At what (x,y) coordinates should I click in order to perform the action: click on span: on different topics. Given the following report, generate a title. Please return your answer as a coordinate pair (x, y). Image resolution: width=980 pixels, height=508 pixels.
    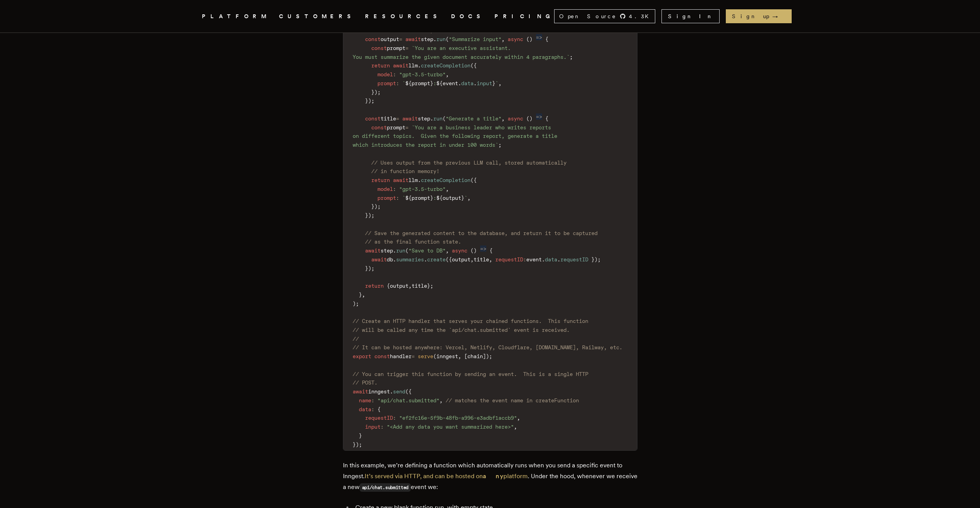
    Looking at the image, I should click on (455, 136).